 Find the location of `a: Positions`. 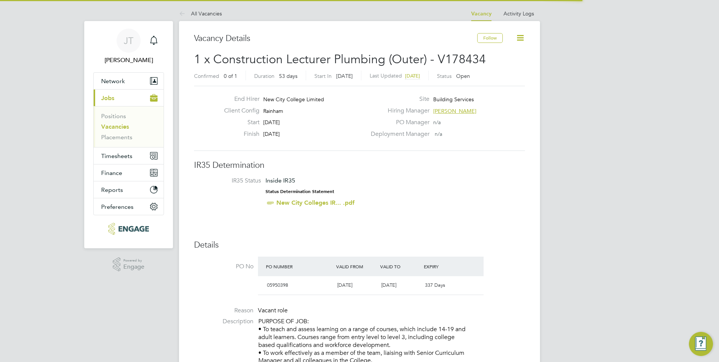

a: Positions is located at coordinates (114, 116).